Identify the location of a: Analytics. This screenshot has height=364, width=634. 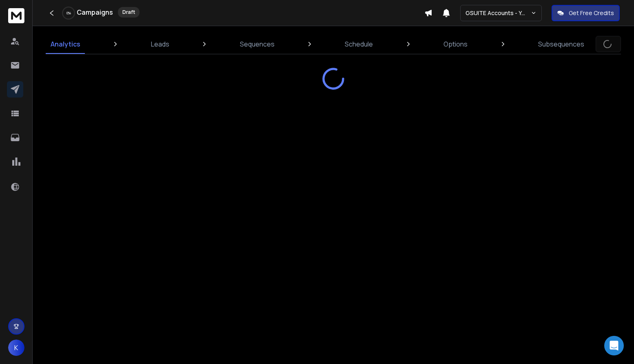
(65, 44).